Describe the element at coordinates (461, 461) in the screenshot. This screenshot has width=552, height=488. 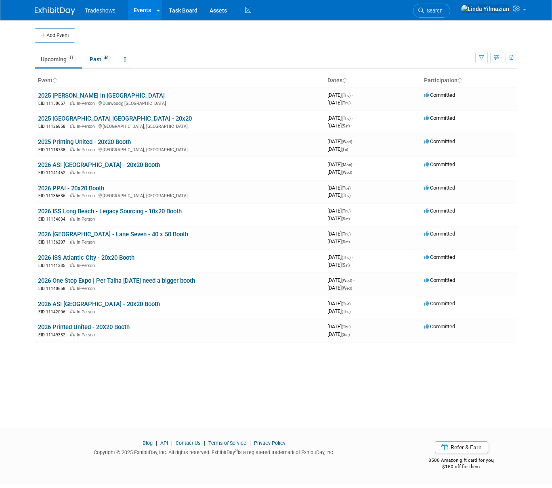
I see `div: $500 Amazon gift card for you,` at that location.